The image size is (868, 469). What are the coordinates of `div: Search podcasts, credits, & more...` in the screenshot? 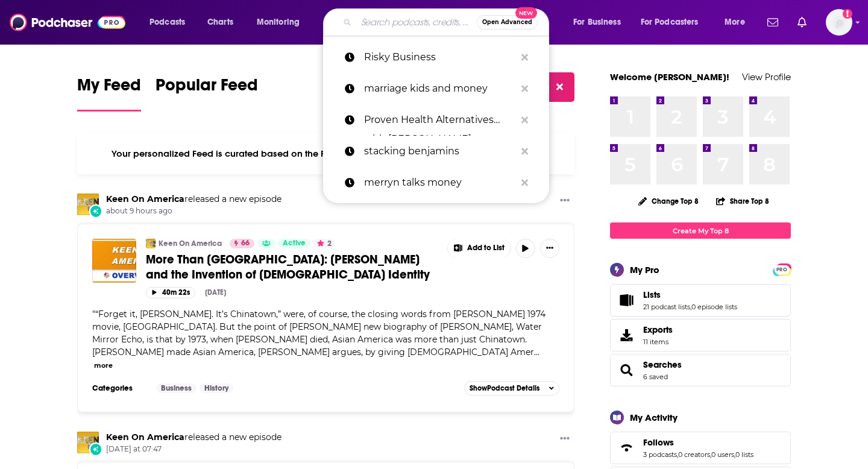 It's located at (447, 23).